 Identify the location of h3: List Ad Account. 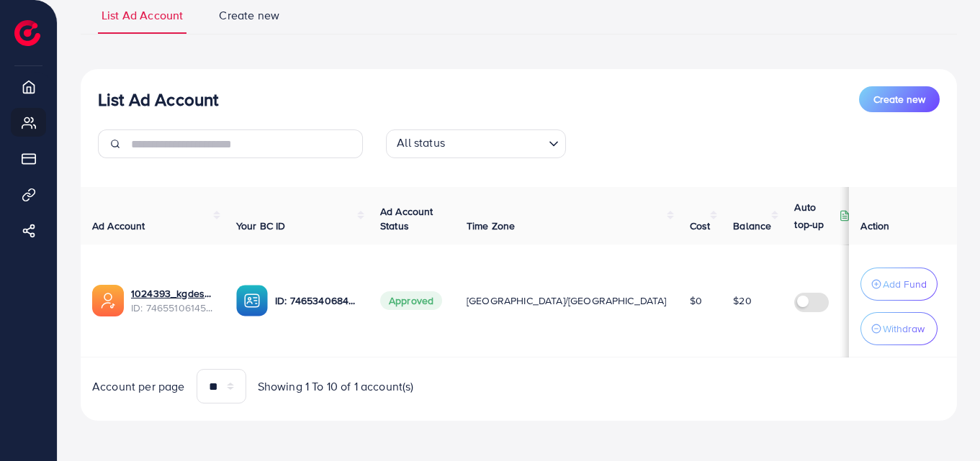
(157, 99).